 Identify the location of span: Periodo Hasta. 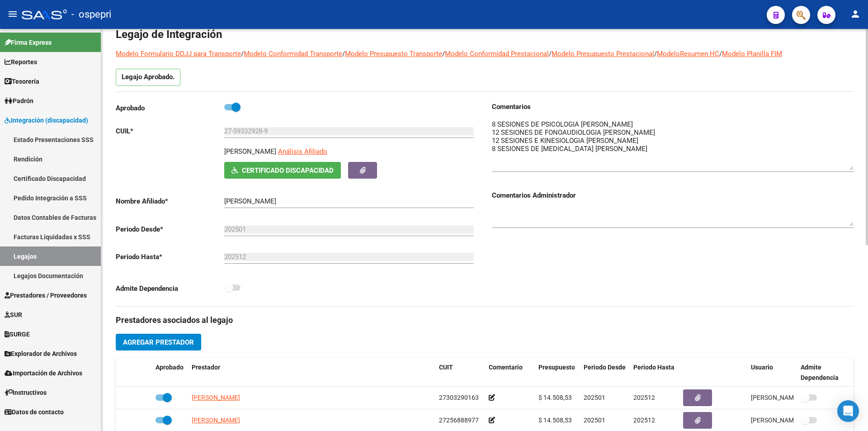
(654, 367).